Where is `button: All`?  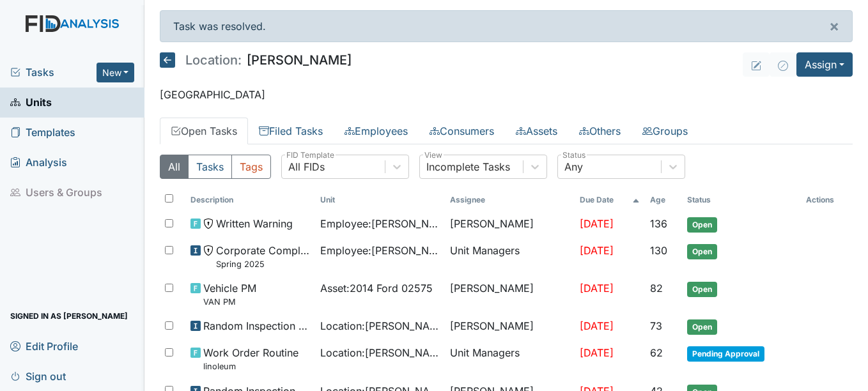
button: All is located at coordinates (174, 167).